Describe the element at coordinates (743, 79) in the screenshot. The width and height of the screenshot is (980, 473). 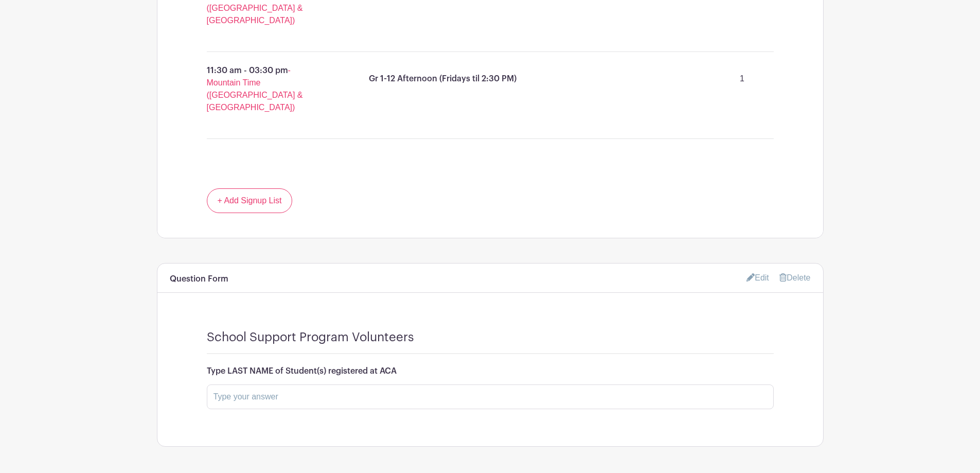
I see `p: 1` at that location.